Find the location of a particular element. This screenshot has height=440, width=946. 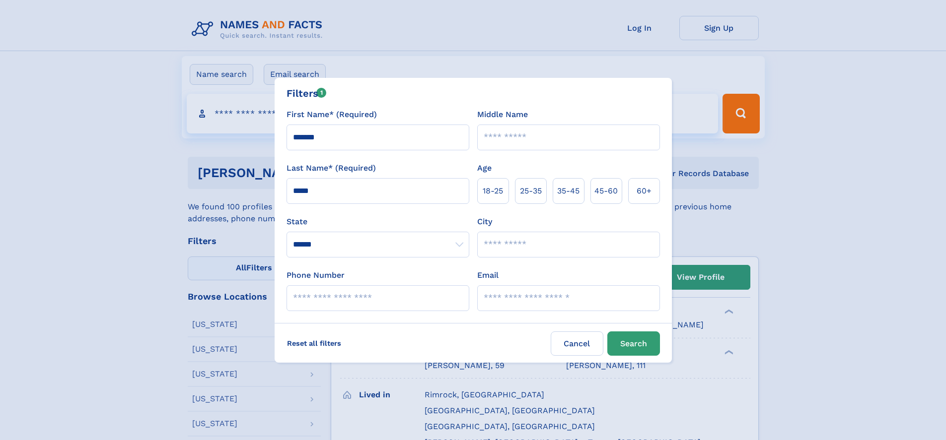

button: Search is located at coordinates (633, 344).